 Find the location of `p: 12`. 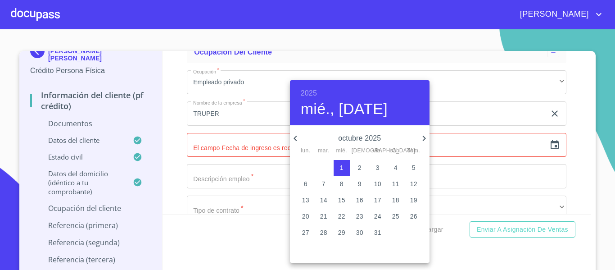

p: 12 is located at coordinates (414, 184).